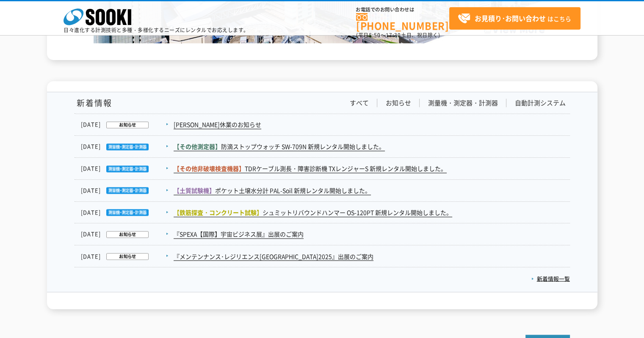 The height and width of the screenshot is (338, 644). I want to click on span: 【土質試験機】, so click(194, 190).